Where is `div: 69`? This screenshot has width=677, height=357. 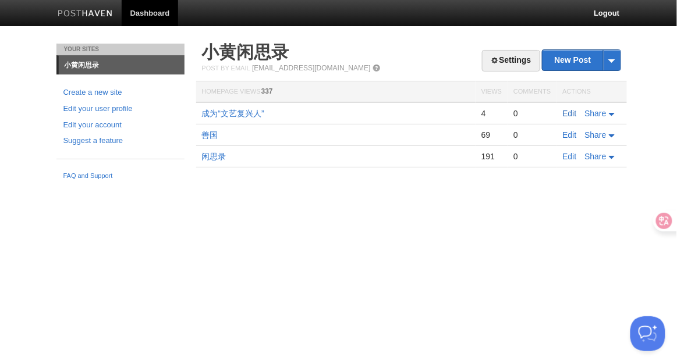 div: 69 is located at coordinates (491, 135).